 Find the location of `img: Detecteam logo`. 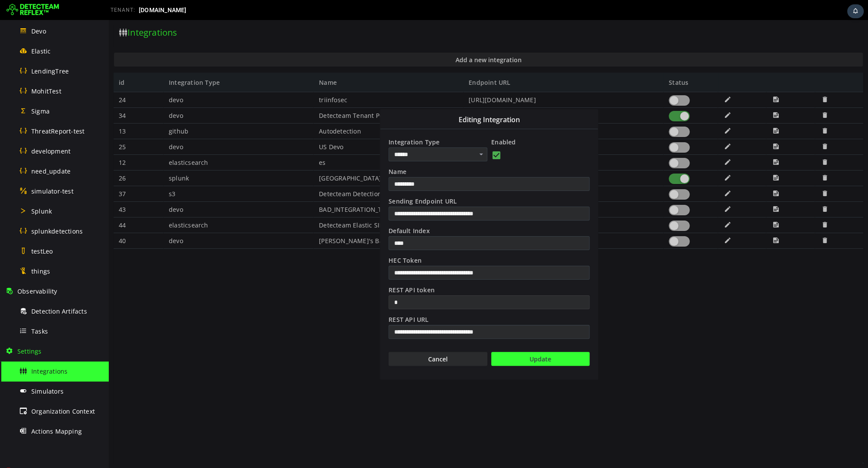

img: Detecteam logo is located at coordinates (32, 10).